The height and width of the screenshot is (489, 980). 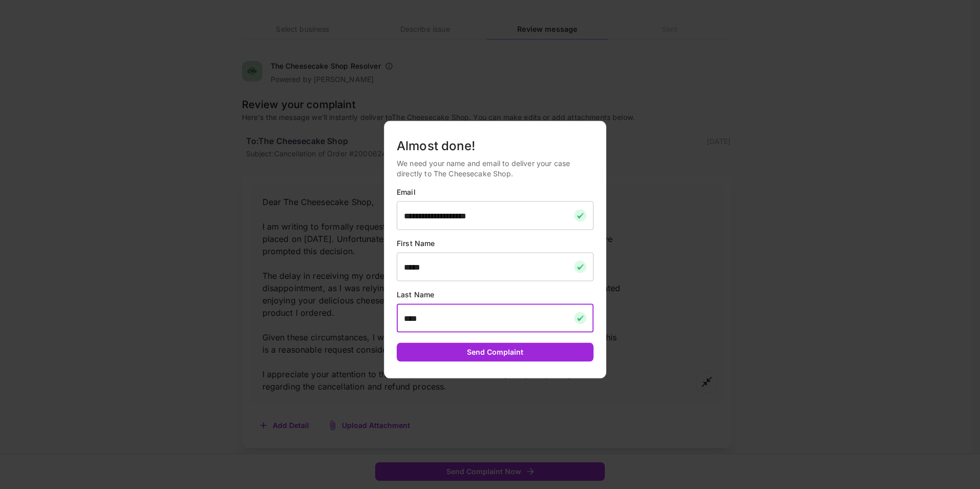 What do you see at coordinates (495, 168) in the screenshot?
I see `p: We need your name and email to deliver your case directly to The Cheesecake Shop.` at bounding box center [495, 168].